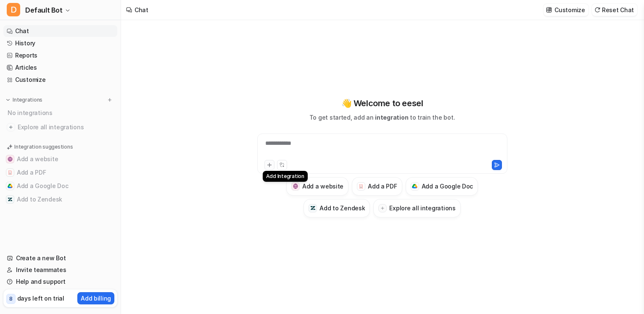 The height and width of the screenshot is (314, 644). What do you see at coordinates (8, 100) in the screenshot?
I see `img: expand menu` at bounding box center [8, 100].